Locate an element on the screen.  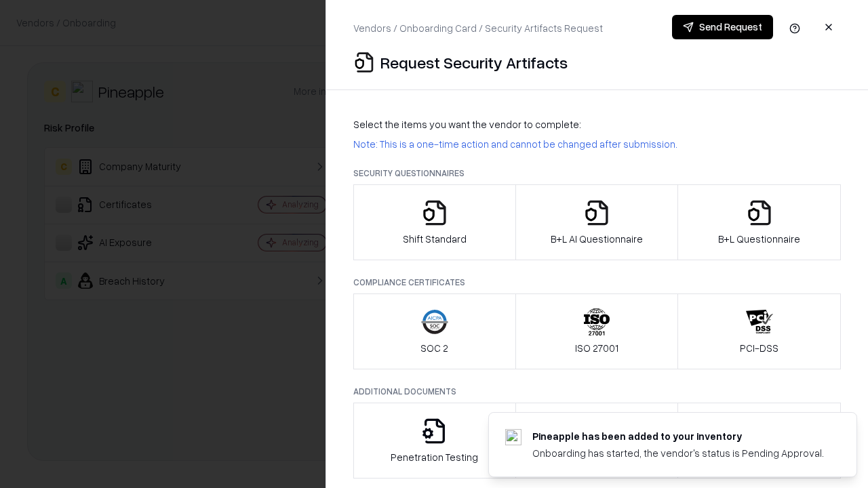
button: Send Request is located at coordinates (722, 27).